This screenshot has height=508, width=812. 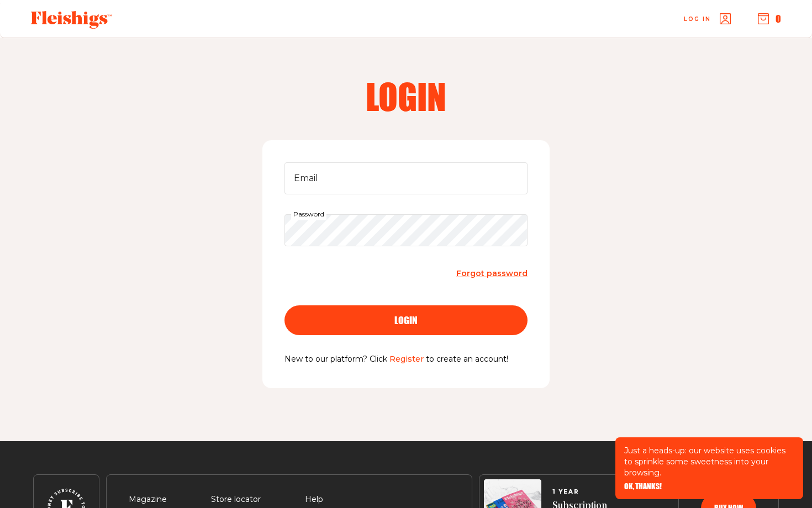 What do you see at coordinates (236, 499) in the screenshot?
I see `a: Store locator` at bounding box center [236, 499].